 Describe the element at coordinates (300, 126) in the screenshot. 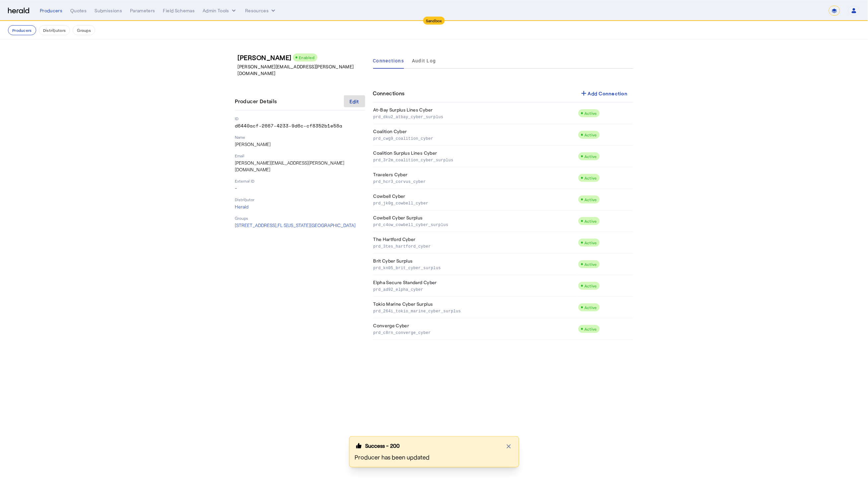

I see `p: d6440acf-2667-4233-9d6c-cf8352b1e58a` at that location.